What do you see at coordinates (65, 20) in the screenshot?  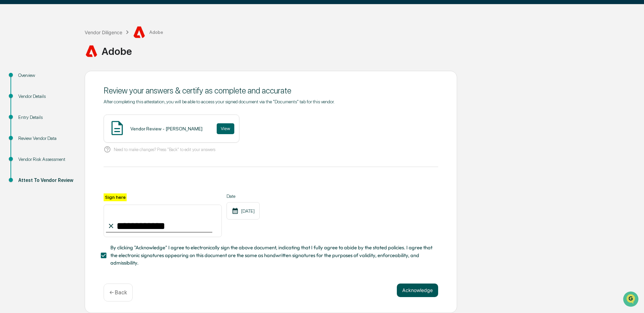 I see `p: How can we help?` at bounding box center [65, 20].